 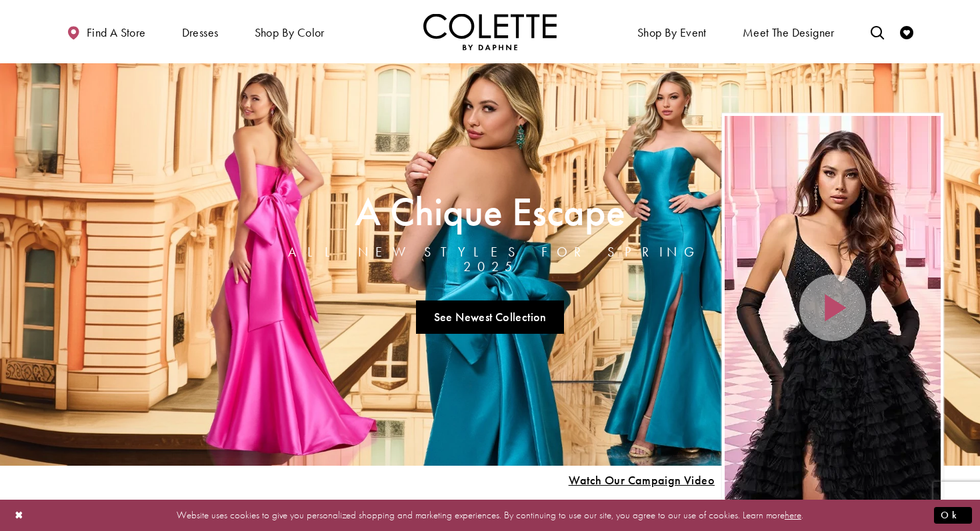 What do you see at coordinates (793, 515) in the screenshot?
I see `a: here` at bounding box center [793, 515].